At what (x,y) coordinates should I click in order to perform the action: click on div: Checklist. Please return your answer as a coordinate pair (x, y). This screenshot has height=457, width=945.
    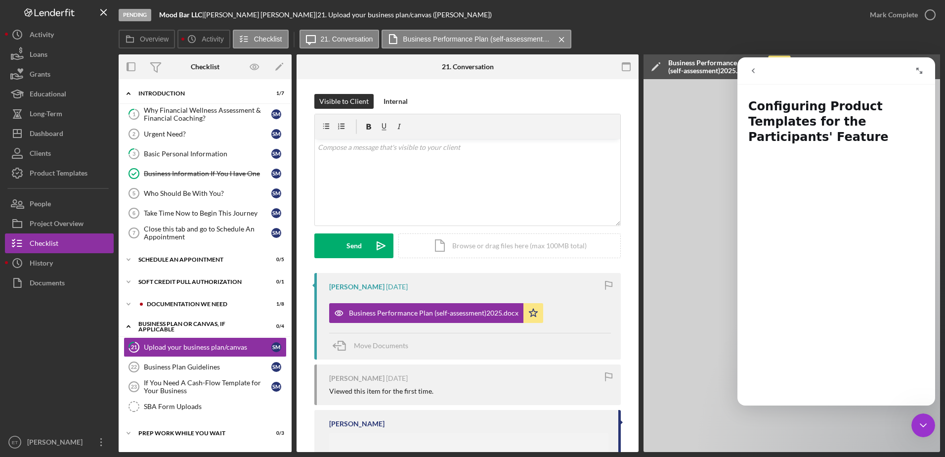
    Looking at the image, I should click on (205, 67).